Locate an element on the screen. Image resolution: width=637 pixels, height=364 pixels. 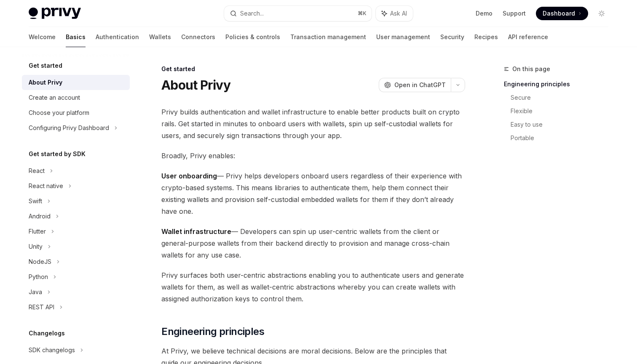
a: Engineering principles is located at coordinates (560, 84).